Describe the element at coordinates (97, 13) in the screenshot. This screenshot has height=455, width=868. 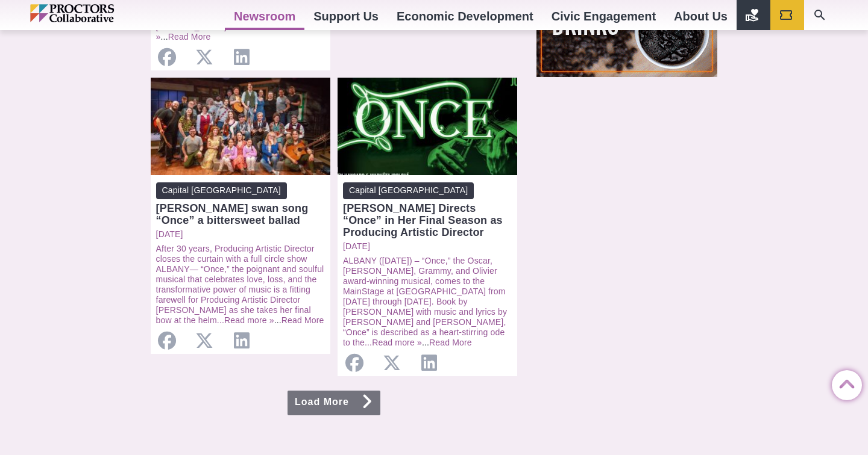
I see `img: Proctors logo` at that location.